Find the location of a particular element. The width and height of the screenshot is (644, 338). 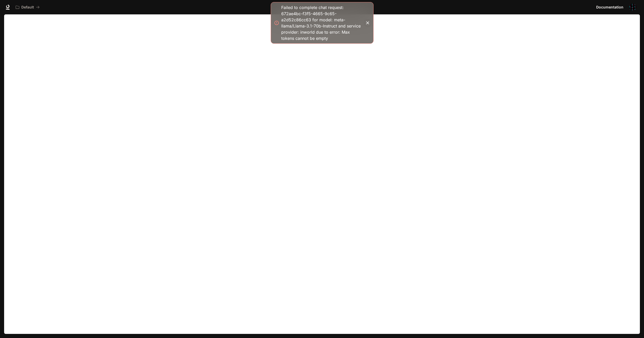

p: Default is located at coordinates (28, 7).